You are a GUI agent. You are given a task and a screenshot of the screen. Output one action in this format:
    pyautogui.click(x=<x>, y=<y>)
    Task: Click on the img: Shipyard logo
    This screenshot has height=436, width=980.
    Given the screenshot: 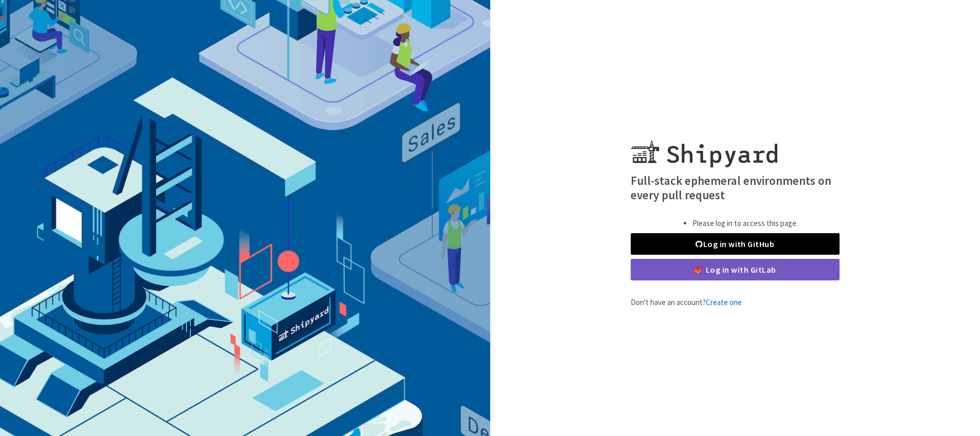 What is the action you would take?
    pyautogui.click(x=704, y=148)
    